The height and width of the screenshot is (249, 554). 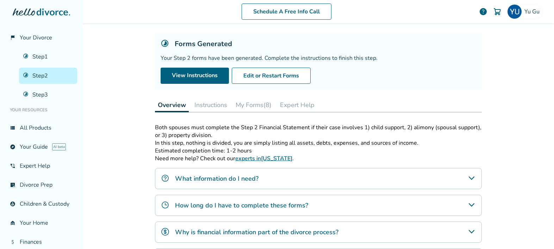 I want to click on h4: Why is financial information part of the divorce process?, so click(x=257, y=232).